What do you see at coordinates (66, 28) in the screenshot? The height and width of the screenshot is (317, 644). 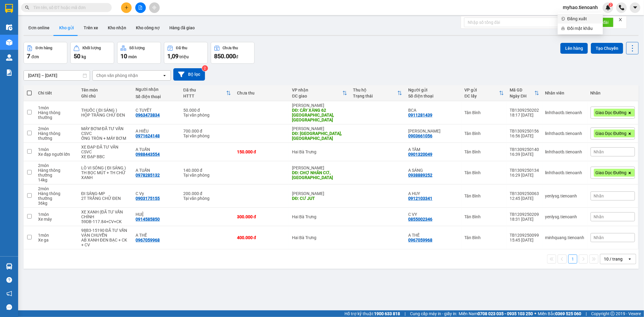 I see `button: Kho gửi` at bounding box center [66, 28].